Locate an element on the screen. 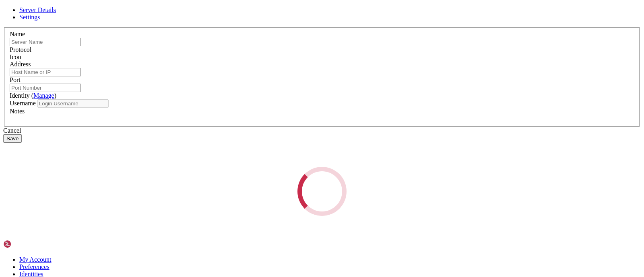 Image resolution: width=644 pixels, height=277 pixels. a: Server Details is located at coordinates (37, 10).